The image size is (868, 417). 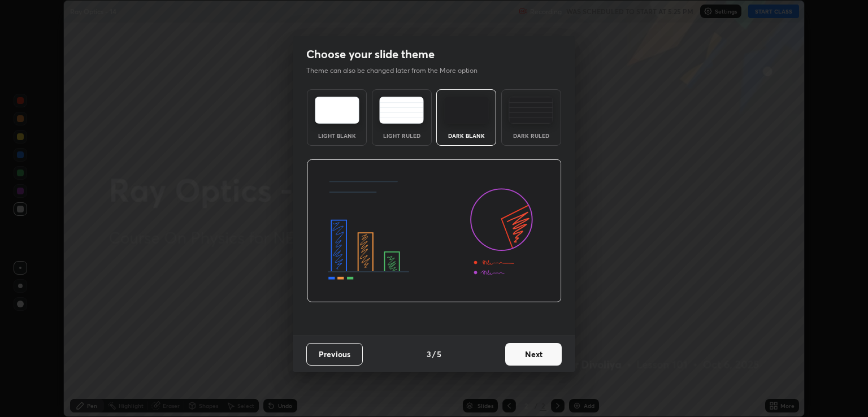 What do you see at coordinates (466, 110) in the screenshot?
I see `img: darkTheme.f0cc69e5.svg` at bounding box center [466, 110].